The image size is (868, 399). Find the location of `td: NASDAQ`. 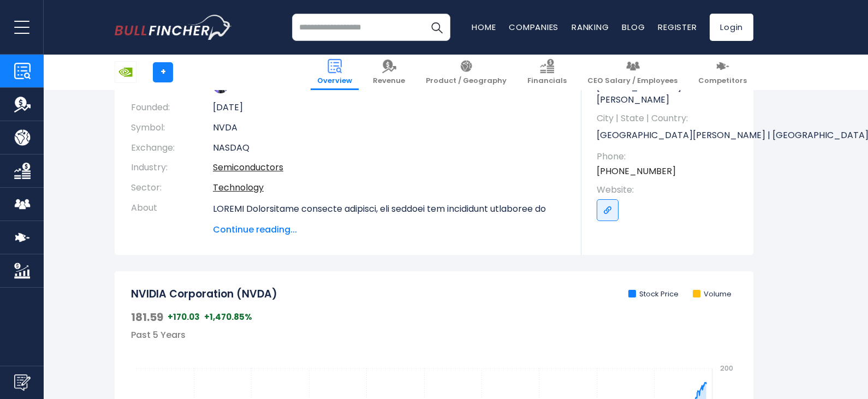

td: NASDAQ is located at coordinates (389, 148).